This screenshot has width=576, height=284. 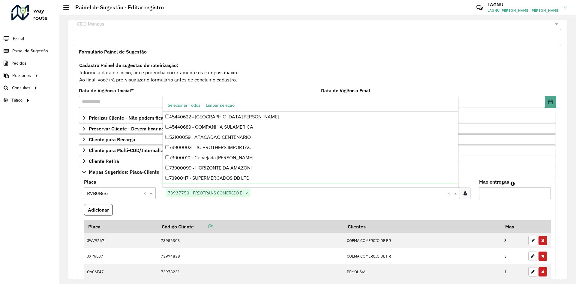 I want to click on strong: Cadastro Painel de sugestão de roteirização:, so click(x=129, y=65).